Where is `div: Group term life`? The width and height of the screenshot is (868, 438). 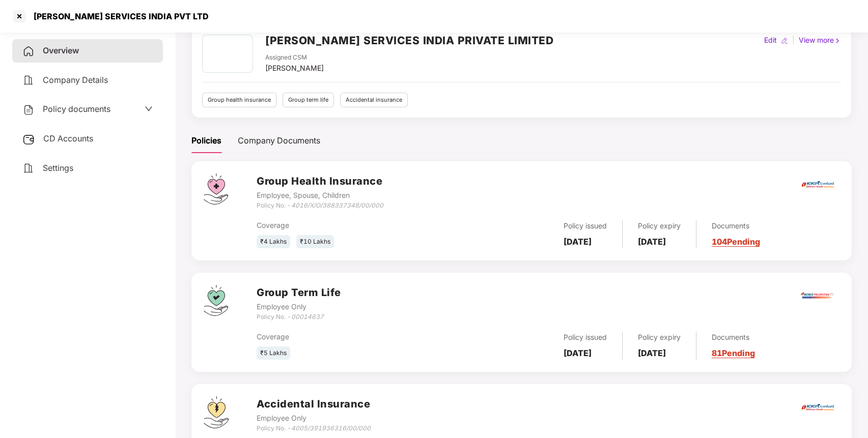 div: Group term life is located at coordinates (308, 100).